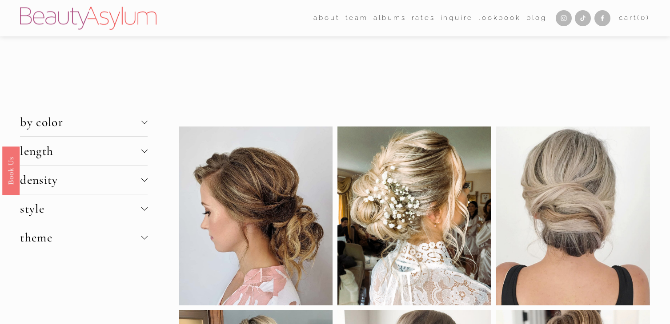 The image size is (670, 324). Describe the element at coordinates (80, 151) in the screenshot. I see `span: length` at that location.